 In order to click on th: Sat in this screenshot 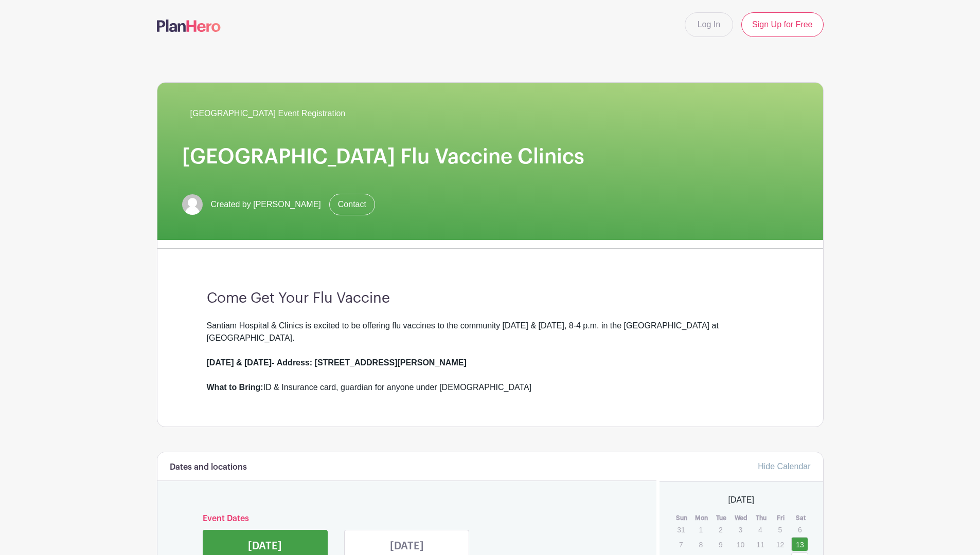, I will do `click(801, 518)`.